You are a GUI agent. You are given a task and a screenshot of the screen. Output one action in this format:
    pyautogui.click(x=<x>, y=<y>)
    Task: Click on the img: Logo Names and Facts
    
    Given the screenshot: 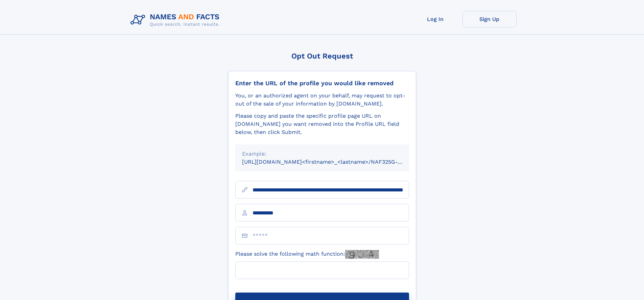 What is the action you would take?
    pyautogui.click(x=176, y=20)
    